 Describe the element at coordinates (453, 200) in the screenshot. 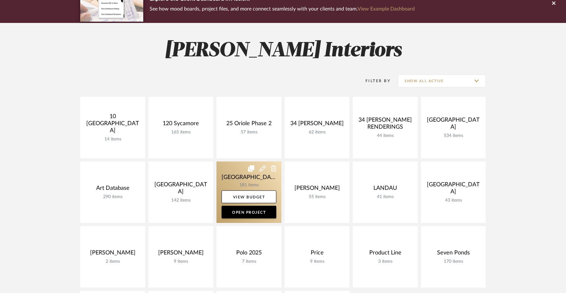

I see `div: 43 items` at that location.